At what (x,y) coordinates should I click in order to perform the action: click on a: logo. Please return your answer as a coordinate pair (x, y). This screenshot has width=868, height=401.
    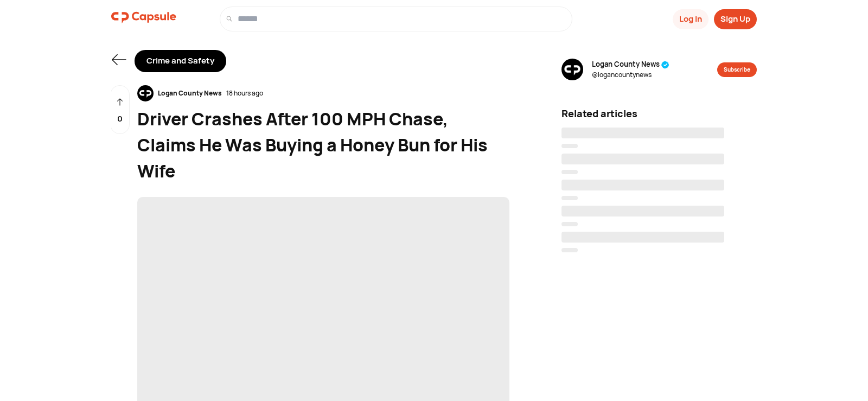
    Looking at the image, I should click on (144, 19).